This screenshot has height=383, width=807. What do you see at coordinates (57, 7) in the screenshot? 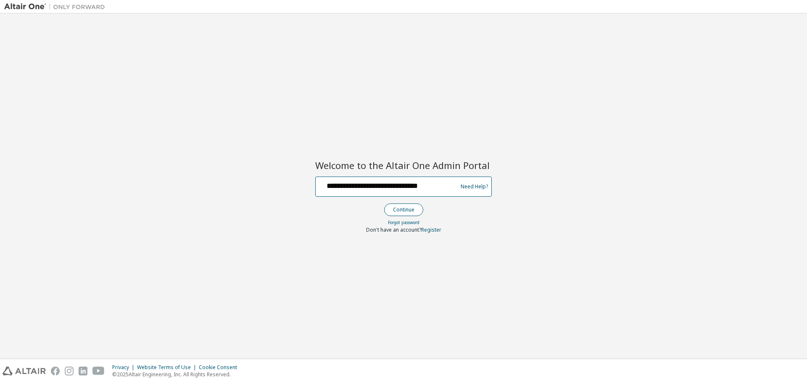
I see `img: Altair One` at bounding box center [57, 7].